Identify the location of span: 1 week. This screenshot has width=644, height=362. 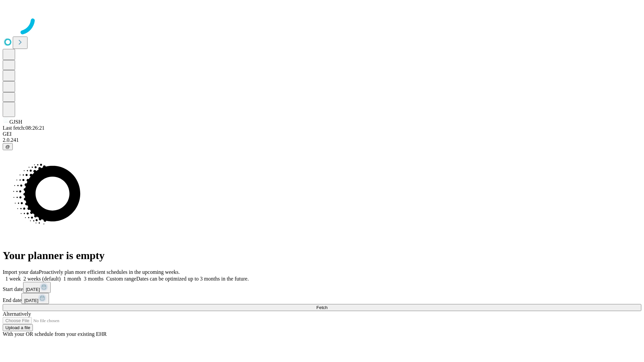
(13, 279).